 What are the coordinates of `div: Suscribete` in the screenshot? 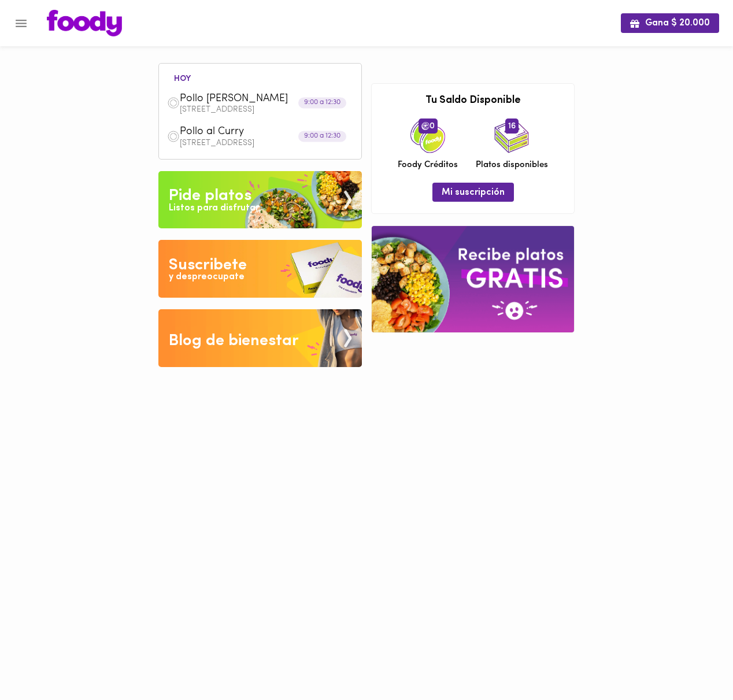 It's located at (208, 265).